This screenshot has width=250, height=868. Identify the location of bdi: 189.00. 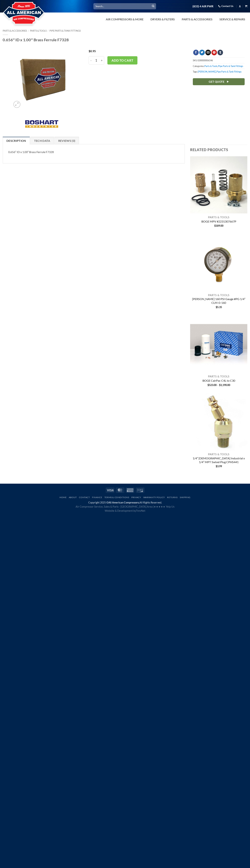
(219, 226).